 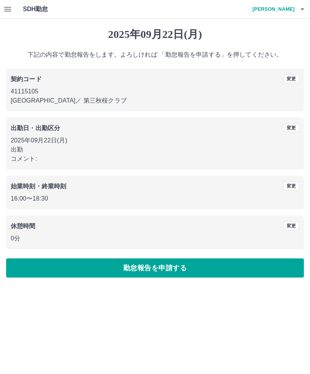 I want to click on b: 休憩時間, so click(x=23, y=226).